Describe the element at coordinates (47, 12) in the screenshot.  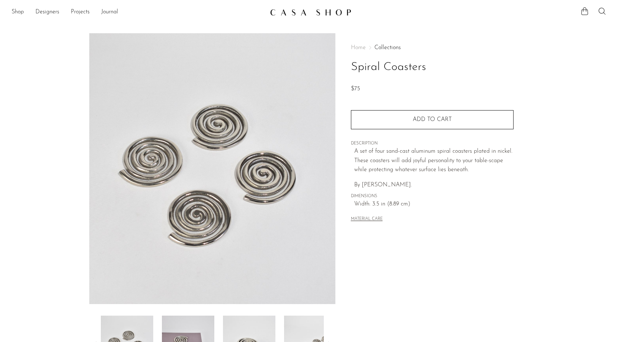
I see `a: Designers` at that location.